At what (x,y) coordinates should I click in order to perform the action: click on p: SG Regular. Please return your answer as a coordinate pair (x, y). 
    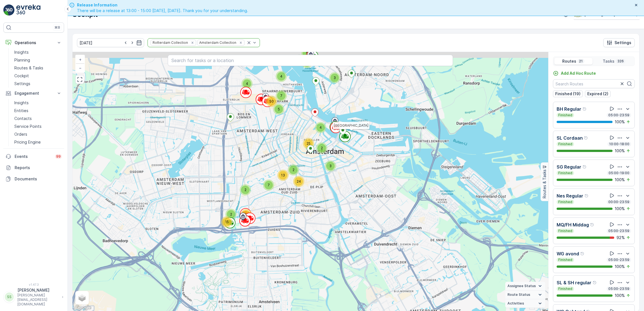
    Looking at the image, I should click on (569, 167).